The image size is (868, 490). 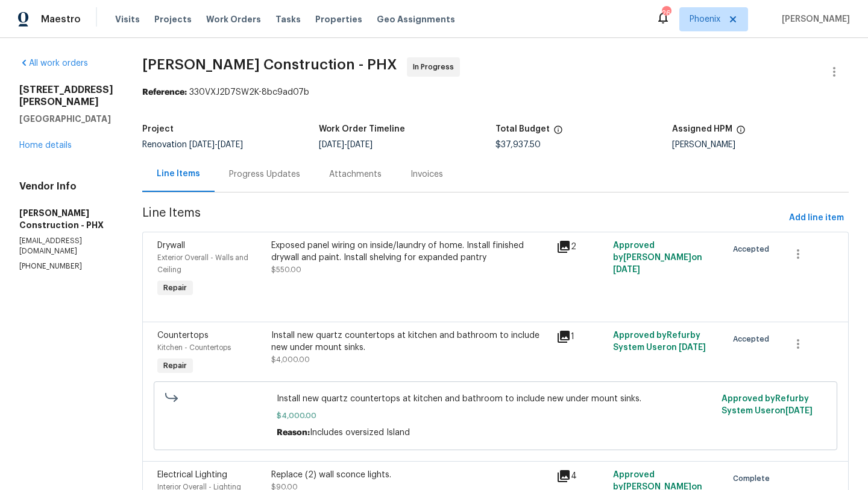 What do you see at coordinates (192, 145) in the screenshot?
I see `span: Renovation` at bounding box center [192, 145].